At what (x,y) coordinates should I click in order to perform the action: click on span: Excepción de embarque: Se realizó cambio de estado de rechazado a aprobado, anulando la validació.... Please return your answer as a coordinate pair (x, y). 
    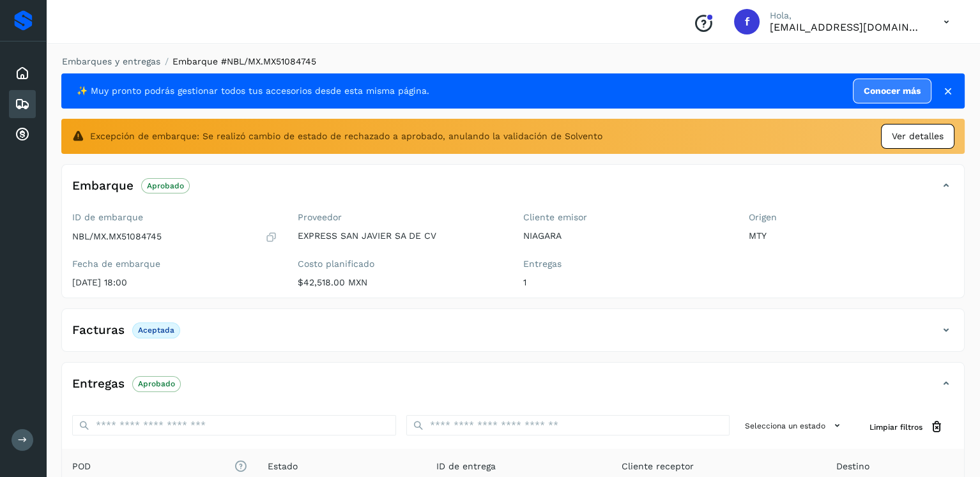
    Looking at the image, I should click on (347, 136).